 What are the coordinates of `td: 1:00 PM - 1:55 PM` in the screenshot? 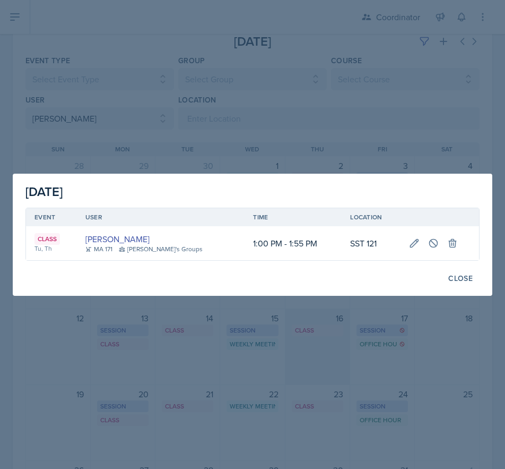 It's located at (293, 243).